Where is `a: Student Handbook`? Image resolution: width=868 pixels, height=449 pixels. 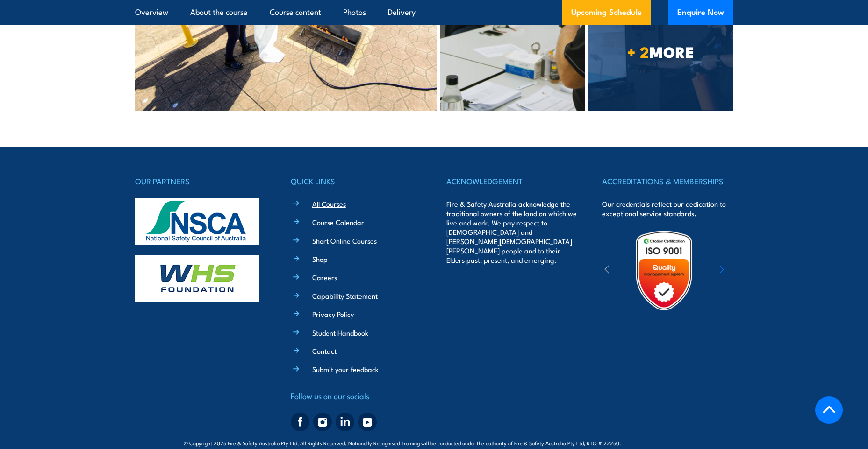 a: Student Handbook is located at coordinates (340, 332).